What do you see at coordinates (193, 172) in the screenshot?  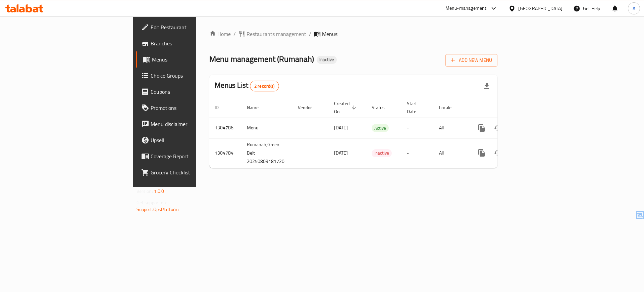 I see `span: Grocery Checklist` at bounding box center [193, 172].